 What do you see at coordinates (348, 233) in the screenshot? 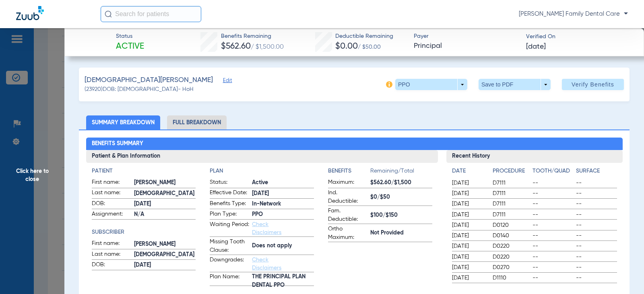
I see `span: Ortho Maximum:` at bounding box center [348, 233].